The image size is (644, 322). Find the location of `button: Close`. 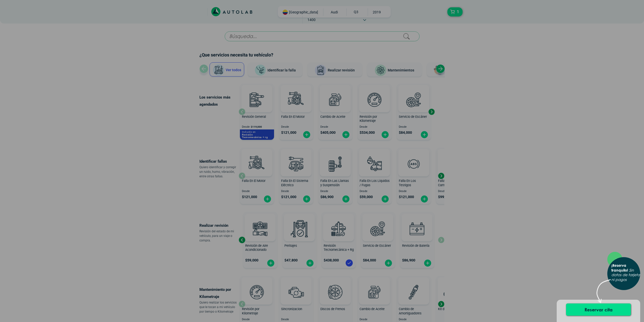

button: Close is located at coordinates (617, 259).